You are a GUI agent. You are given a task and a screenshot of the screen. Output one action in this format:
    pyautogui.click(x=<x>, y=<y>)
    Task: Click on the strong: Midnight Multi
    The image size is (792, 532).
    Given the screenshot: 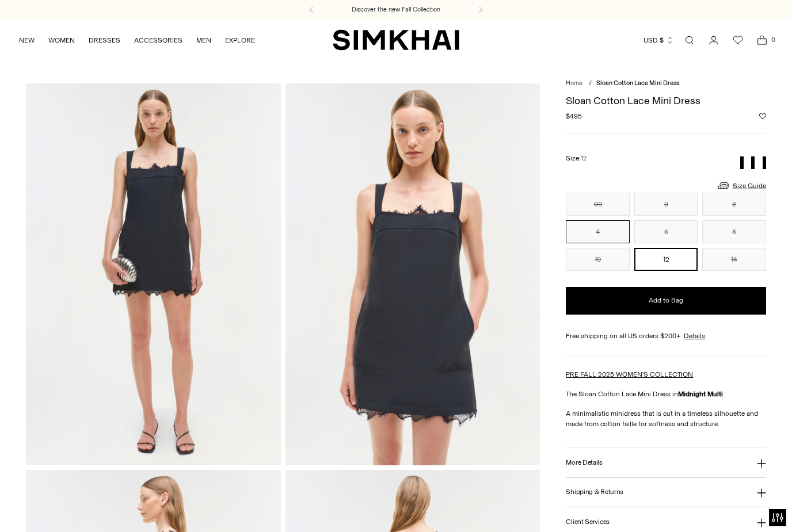 What is the action you would take?
    pyautogui.click(x=700, y=394)
    